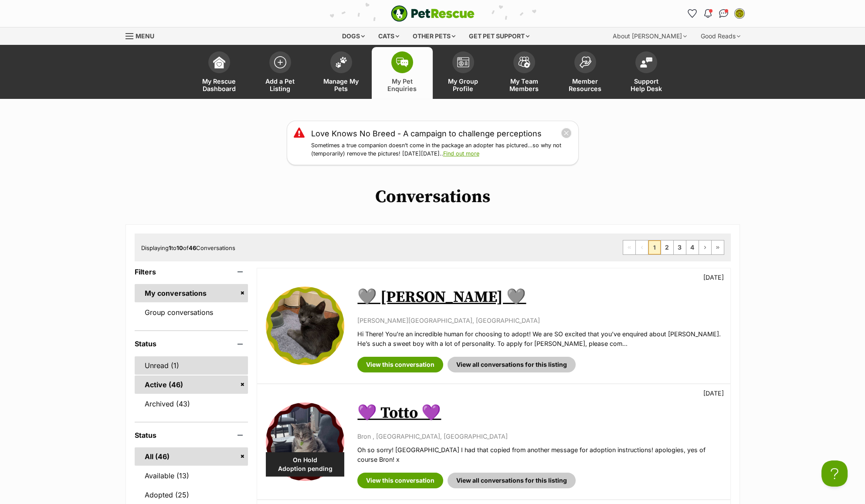 The width and height of the screenshot is (865, 504). Describe the element at coordinates (708, 14) in the screenshot. I see `button: Notifications` at that location.